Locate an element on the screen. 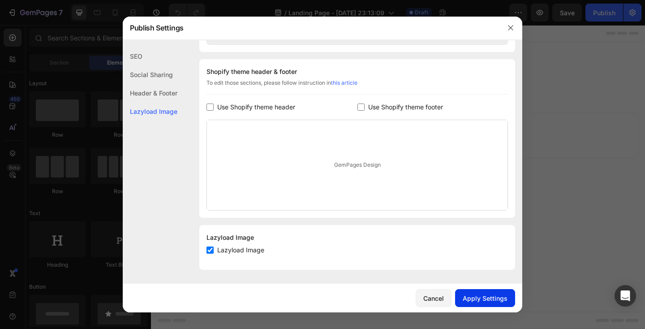 This screenshot has height=329, width=645. span: inspired by CRO experts is located at coordinates (199, 126).